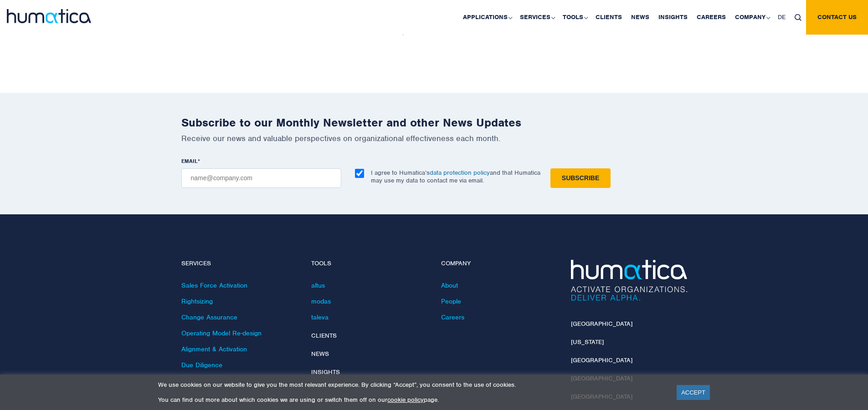  Describe the element at coordinates (412, 400) in the screenshot. I see `p: You can find out more about which cookies we are using or switch them off on our page.` at that location.